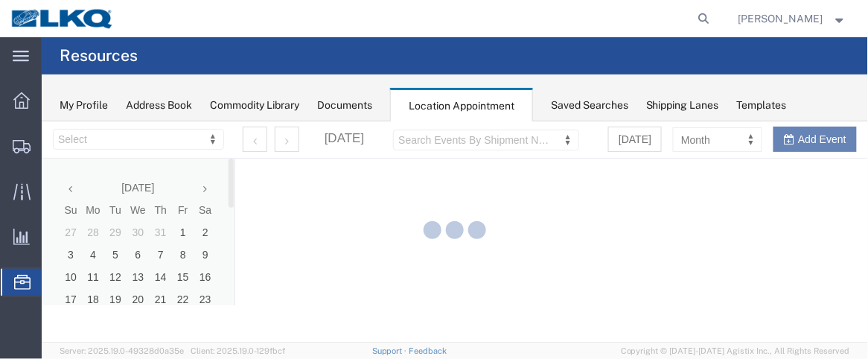 The image size is (868, 359). Describe the element at coordinates (461, 105) in the screenshot. I see `div: Location Appointment` at that location.